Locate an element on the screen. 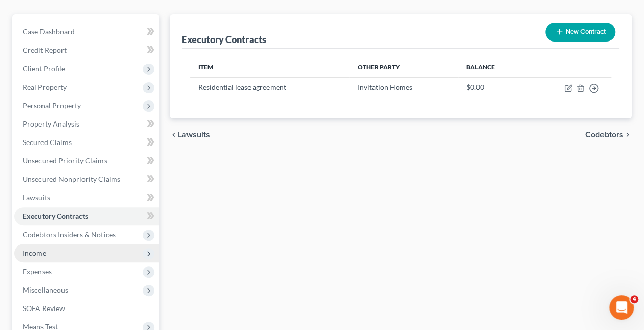  span: Property Analysis is located at coordinates (51, 123).